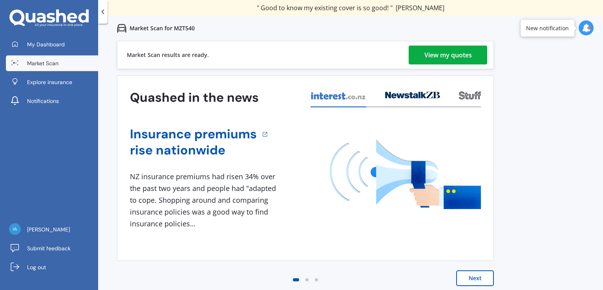 The image size is (603, 290). What do you see at coordinates (193, 134) in the screenshot?
I see `h4: Insurance premiums` at bounding box center [193, 134].